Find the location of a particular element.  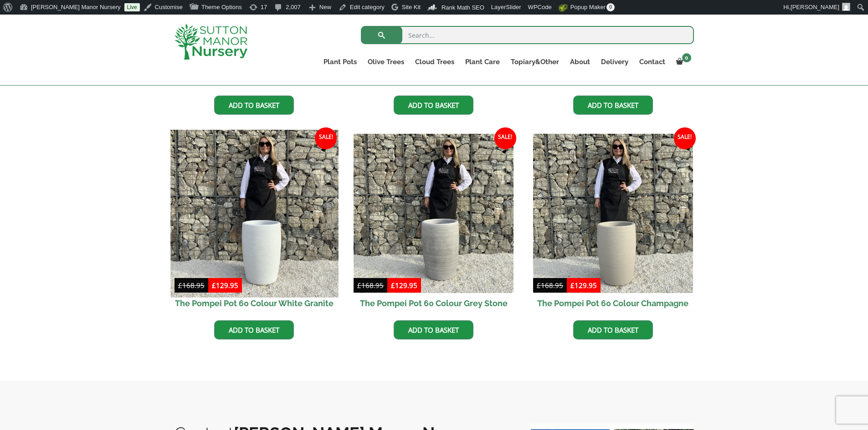

input: Search... is located at coordinates (527, 35).